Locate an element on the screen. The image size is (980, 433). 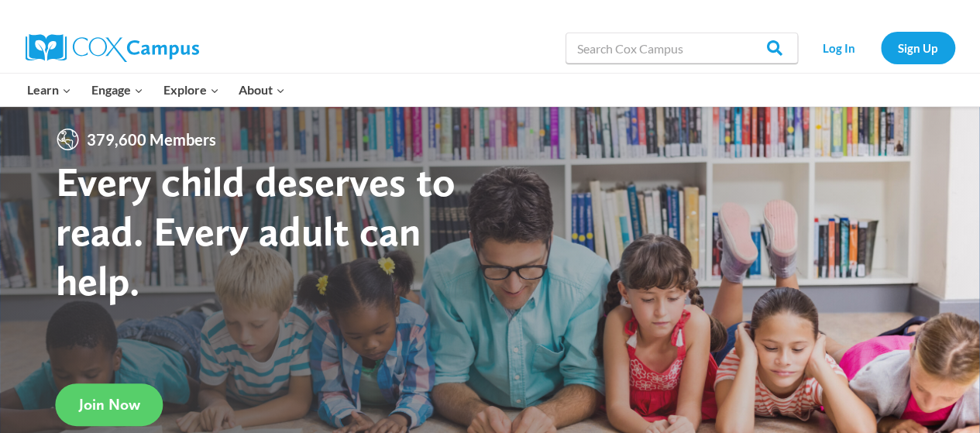
a: Sign Up is located at coordinates (918, 47).